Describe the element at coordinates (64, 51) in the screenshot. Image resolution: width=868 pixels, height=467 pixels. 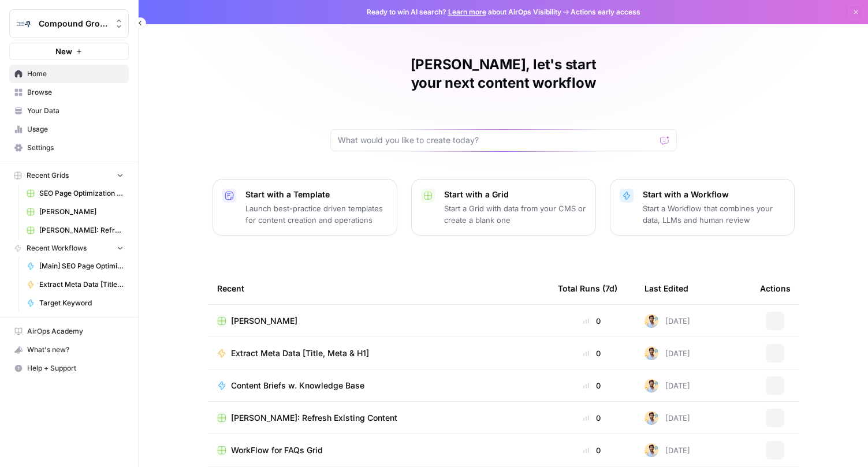
I see `span: New` at that location.